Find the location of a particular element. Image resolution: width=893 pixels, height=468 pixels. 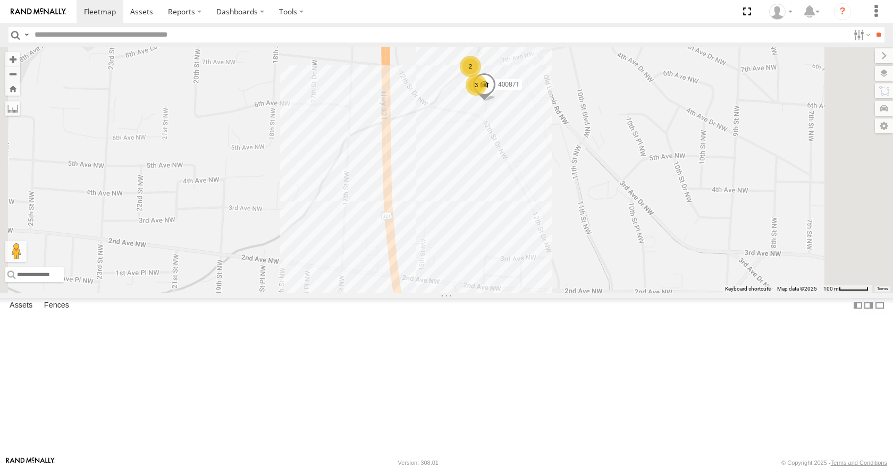

button: Keyboard shortcuts is located at coordinates (748, 289).